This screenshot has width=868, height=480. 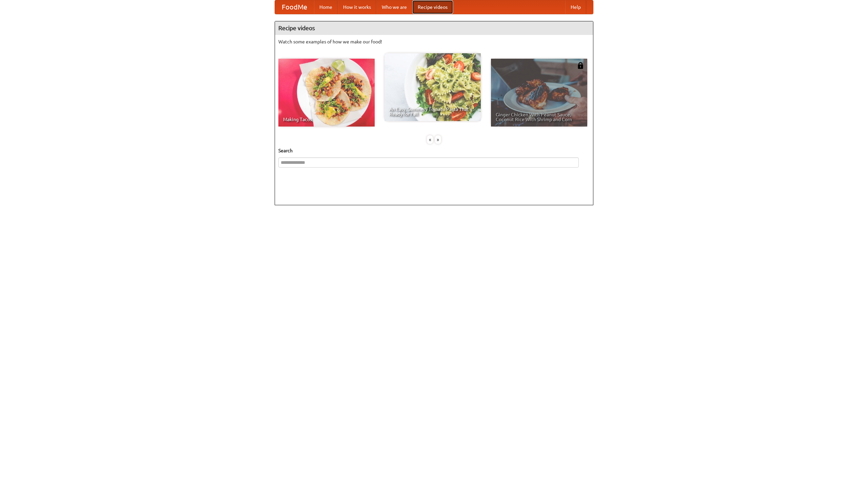 I want to click on p: Watch some examples of how we make our food!, so click(x=434, y=42).